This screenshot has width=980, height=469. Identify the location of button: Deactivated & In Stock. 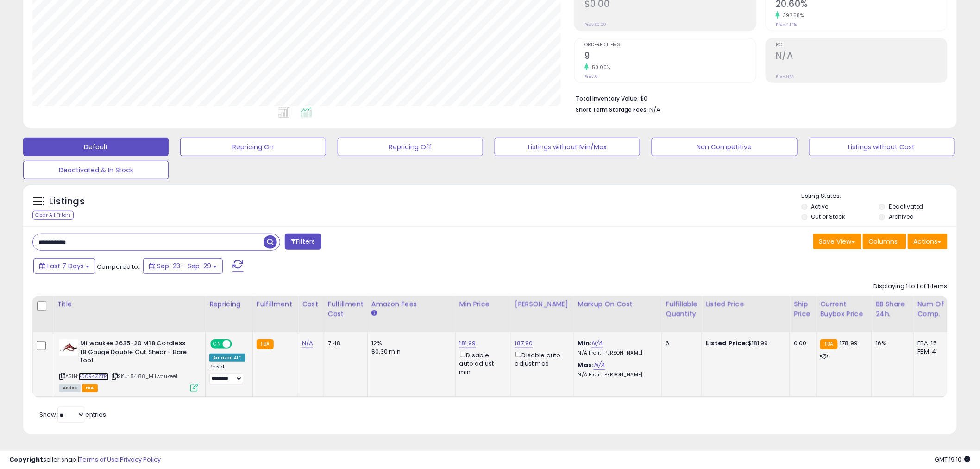
(96, 170).